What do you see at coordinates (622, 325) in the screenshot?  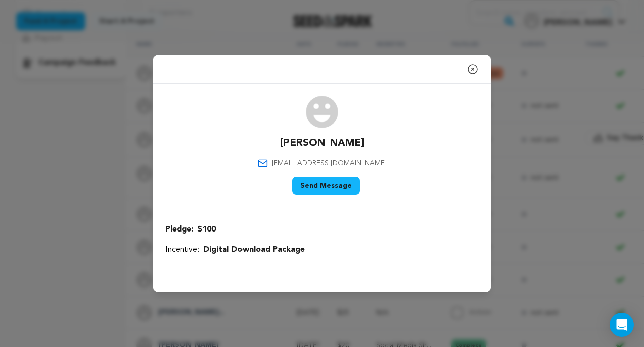 I see `div: Open Intercom Messenger` at bounding box center [622, 325].